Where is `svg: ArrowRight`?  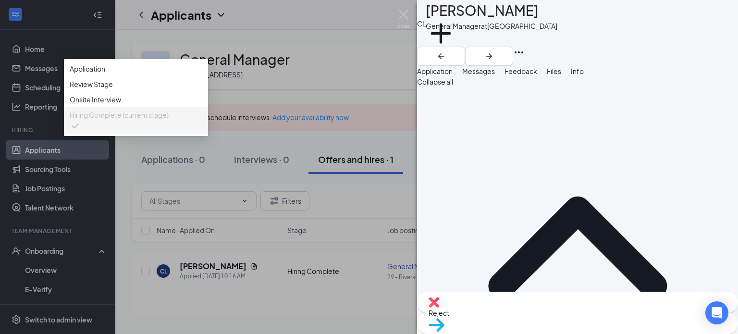
svg: ArrowRight is located at coordinates (489, 56).